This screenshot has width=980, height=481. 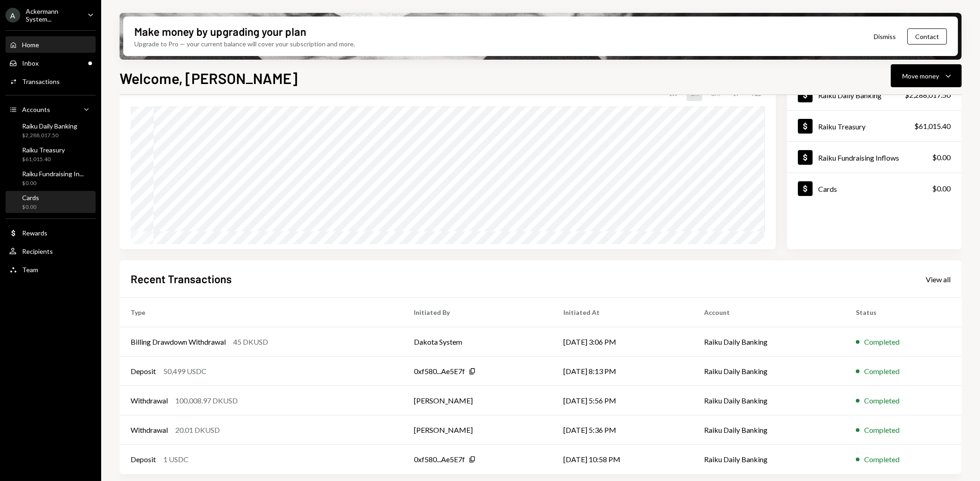 I want to click on a: Transactions, so click(x=50, y=81).